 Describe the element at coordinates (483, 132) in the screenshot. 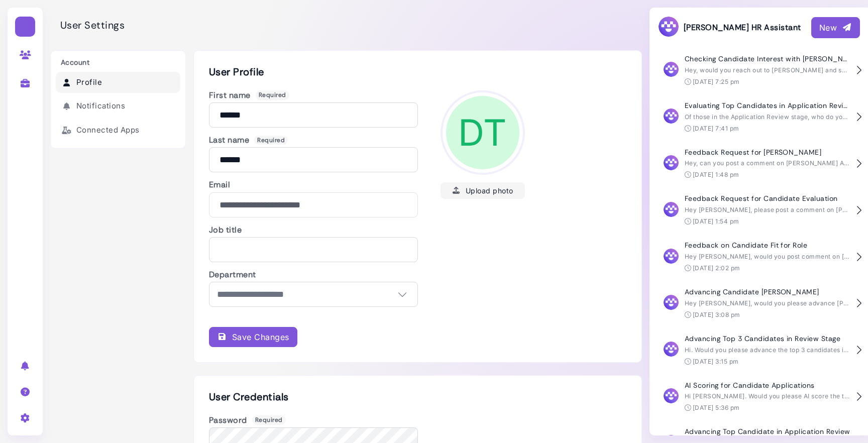

I see `span: DT` at that location.